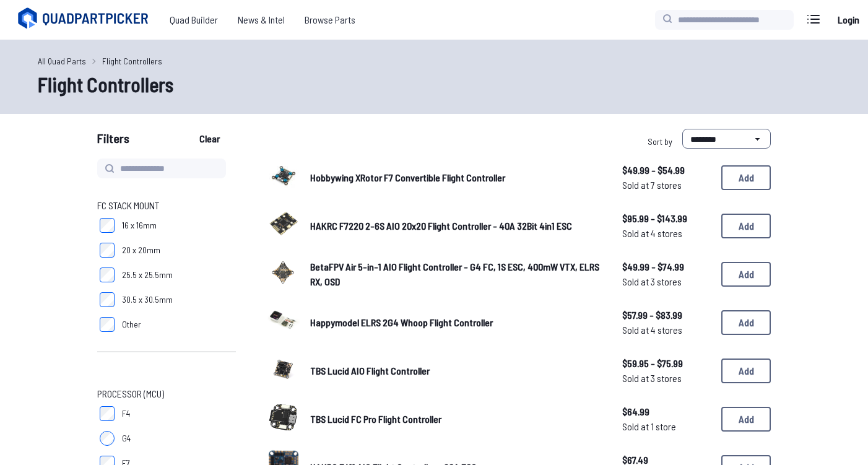 The image size is (868, 465). Describe the element at coordinates (726, 139) in the screenshot. I see `select: Sort by` at that location.